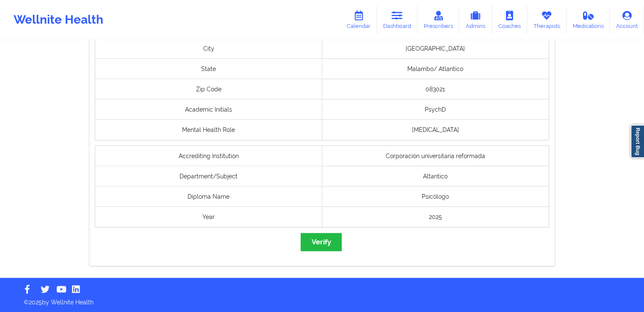 The width and height of the screenshot is (644, 312). What do you see at coordinates (637, 142) in the screenshot?
I see `a: Report Bug` at bounding box center [637, 142].